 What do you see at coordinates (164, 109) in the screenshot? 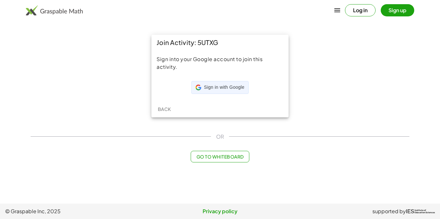
I see `button: Back` at bounding box center [164, 109].